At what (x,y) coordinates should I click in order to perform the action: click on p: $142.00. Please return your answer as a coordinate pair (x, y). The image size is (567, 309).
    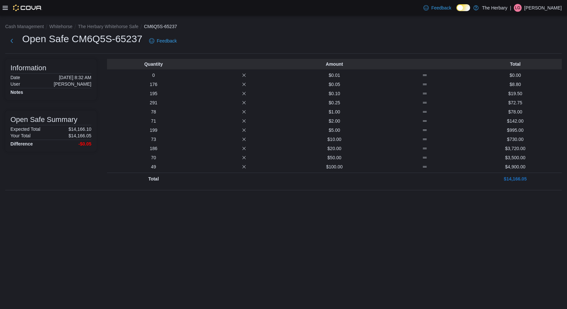
    Looking at the image, I should click on (516, 121).